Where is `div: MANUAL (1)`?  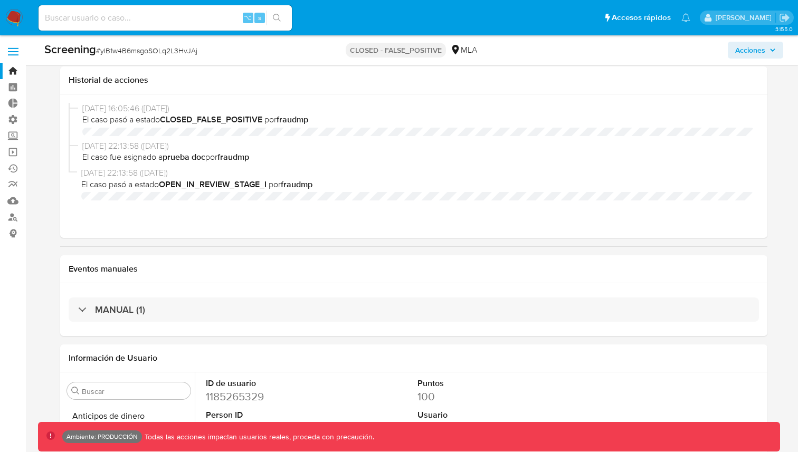 div: MANUAL (1) is located at coordinates (414, 310).